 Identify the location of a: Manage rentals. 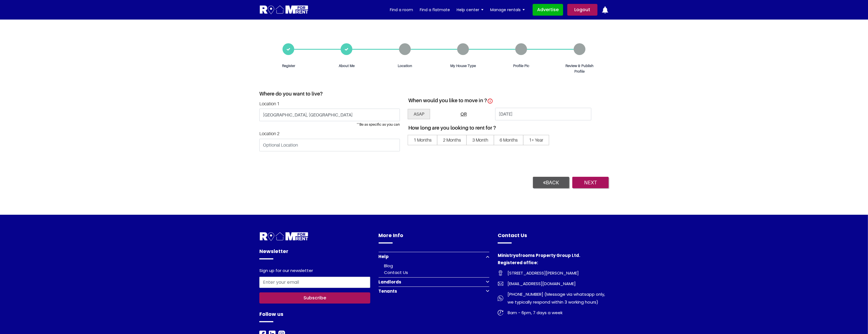
(507, 10).